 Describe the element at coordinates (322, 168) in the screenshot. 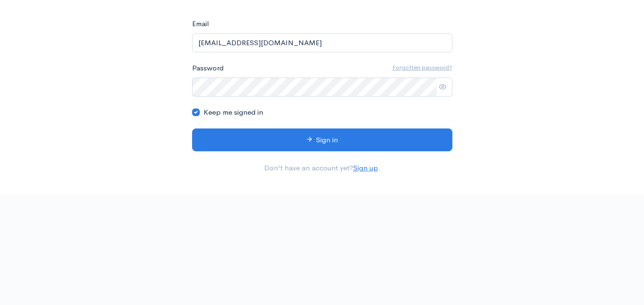

I see `p: Don't have an account yet? .` at that location.